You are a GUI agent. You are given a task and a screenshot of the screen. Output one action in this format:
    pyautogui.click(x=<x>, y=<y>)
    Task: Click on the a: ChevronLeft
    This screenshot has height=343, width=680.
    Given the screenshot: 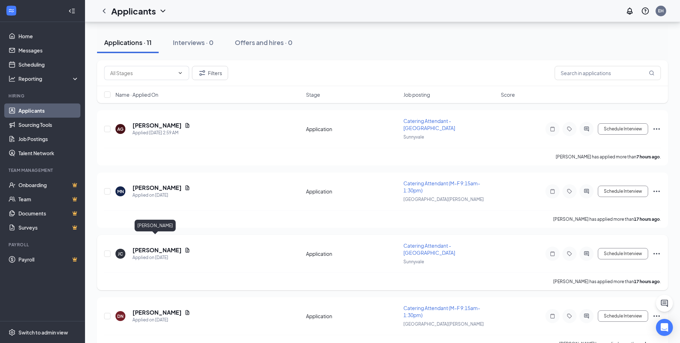 What is the action you would take?
    pyautogui.click(x=104, y=11)
    